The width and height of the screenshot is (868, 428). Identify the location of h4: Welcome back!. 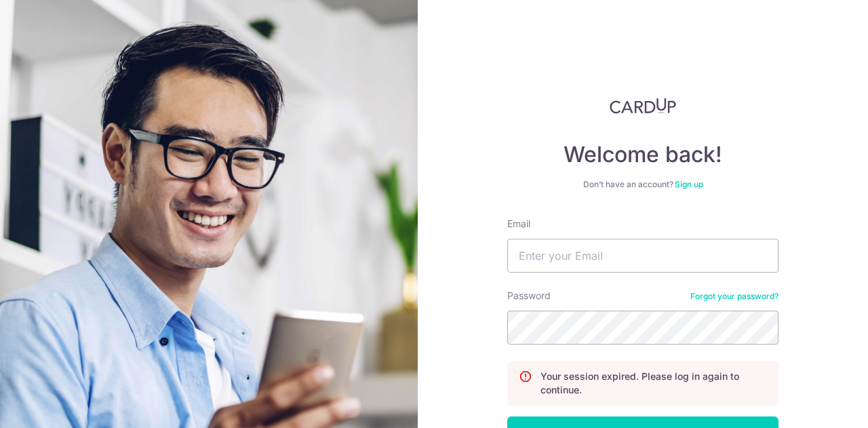
(643, 155).